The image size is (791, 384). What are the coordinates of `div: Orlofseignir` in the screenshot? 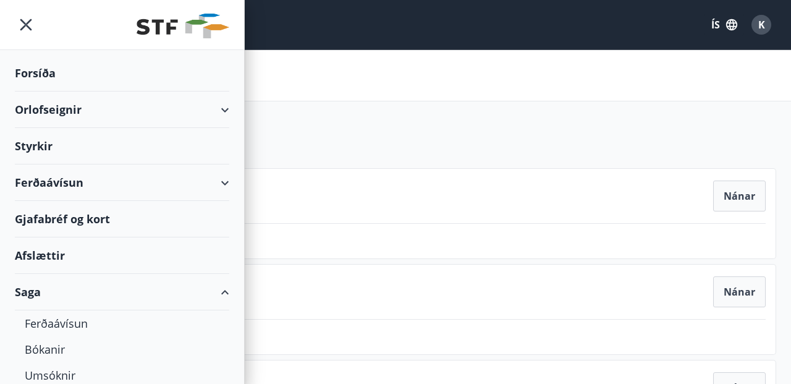 It's located at (122, 109).